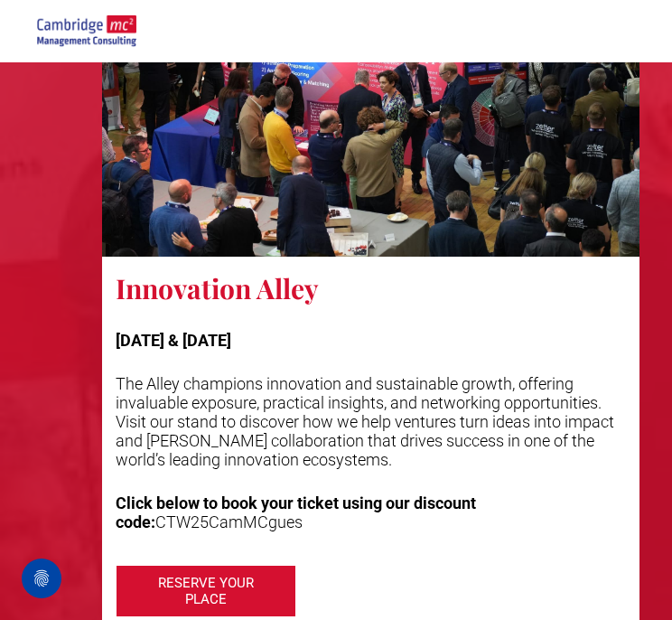  Describe the element at coordinates (206, 590) in the screenshot. I see `a: RESERVE YOUR PLACE` at that location.